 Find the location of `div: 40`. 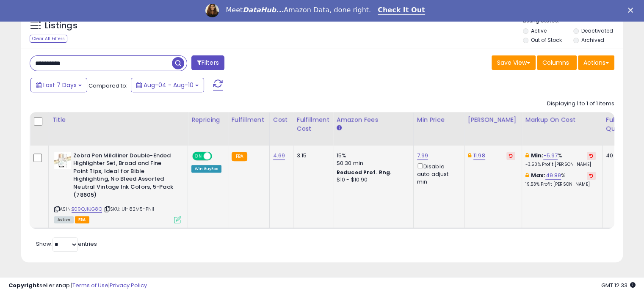

div: 40 is located at coordinates (619, 156).